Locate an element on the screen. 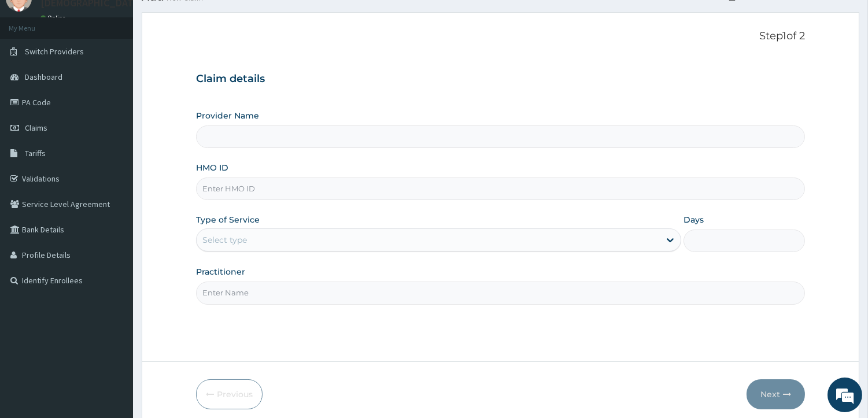 The width and height of the screenshot is (868, 418). span: Dashboard is located at coordinates (43, 77).